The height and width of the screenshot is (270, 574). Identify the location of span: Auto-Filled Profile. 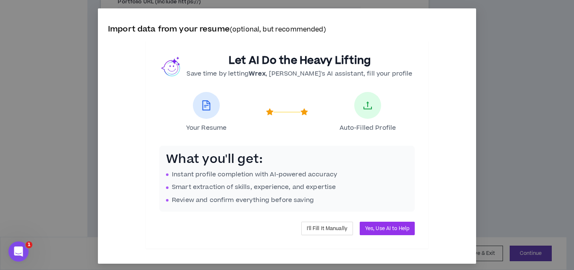
(368, 128).